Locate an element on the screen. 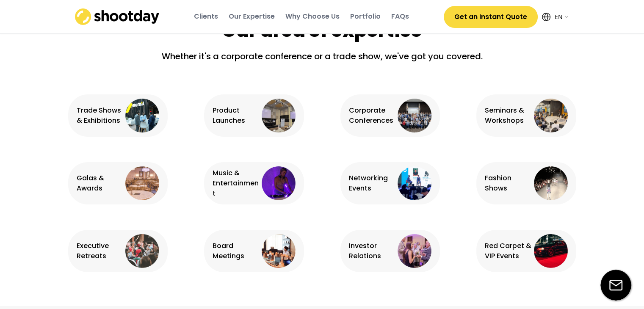 Image resolution: width=644 pixels, height=309 pixels. div: Our Expertise is located at coordinates (252, 16).